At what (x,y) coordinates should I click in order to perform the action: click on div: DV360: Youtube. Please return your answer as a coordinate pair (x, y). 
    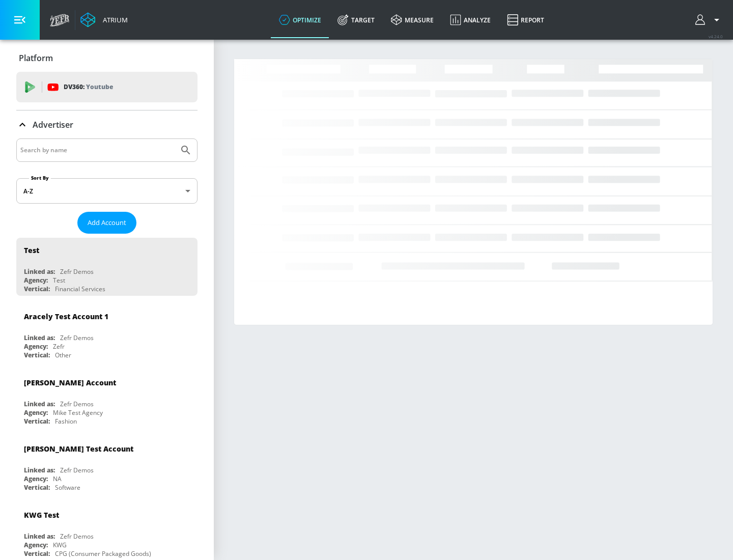
    Looking at the image, I should click on (107, 87).